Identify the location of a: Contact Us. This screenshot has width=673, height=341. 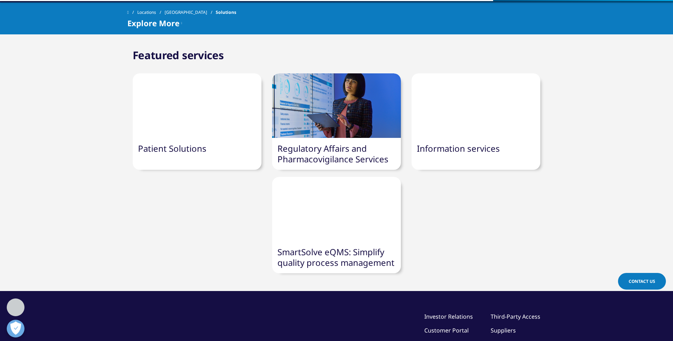
(642, 281).